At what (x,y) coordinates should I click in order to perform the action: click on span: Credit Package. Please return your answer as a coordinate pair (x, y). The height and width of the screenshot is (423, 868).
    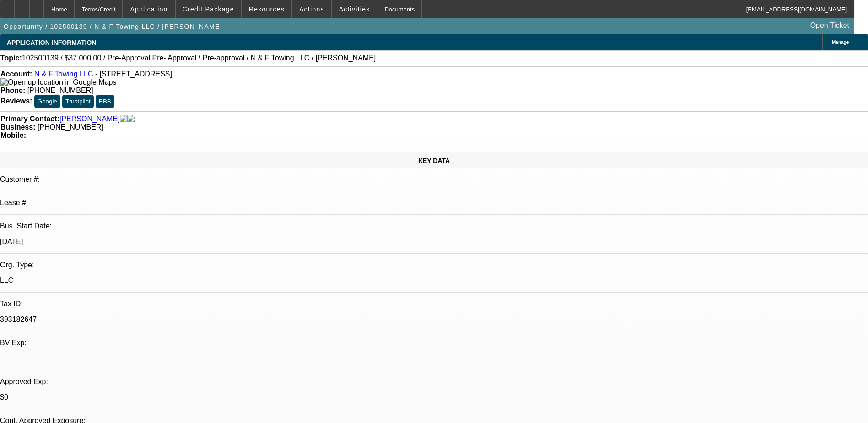
    Looking at the image, I should click on (208, 9).